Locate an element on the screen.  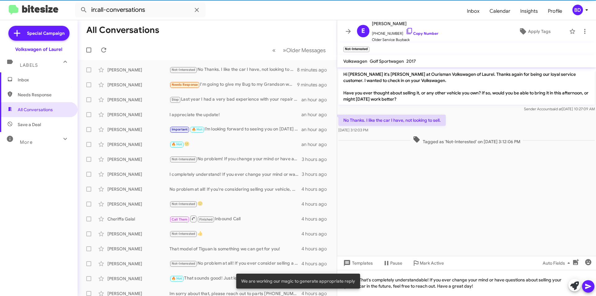
h1: All Conversations is located at coordinates (123, 30).